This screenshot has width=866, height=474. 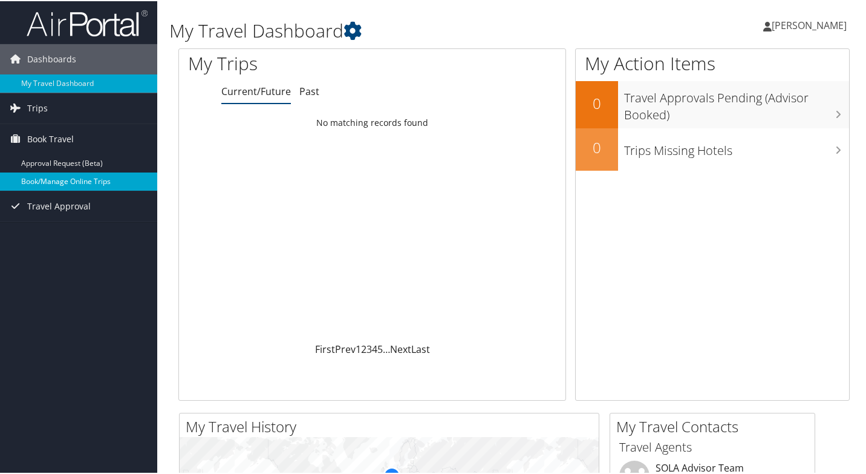 I want to click on h1: My Action Items, so click(x=713, y=62).